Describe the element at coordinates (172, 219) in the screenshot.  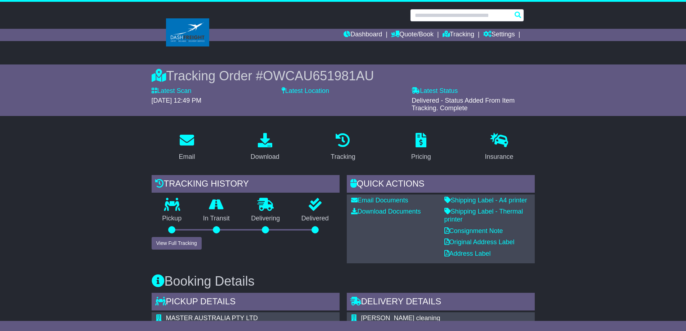
I see `p: Pickup` at that location.